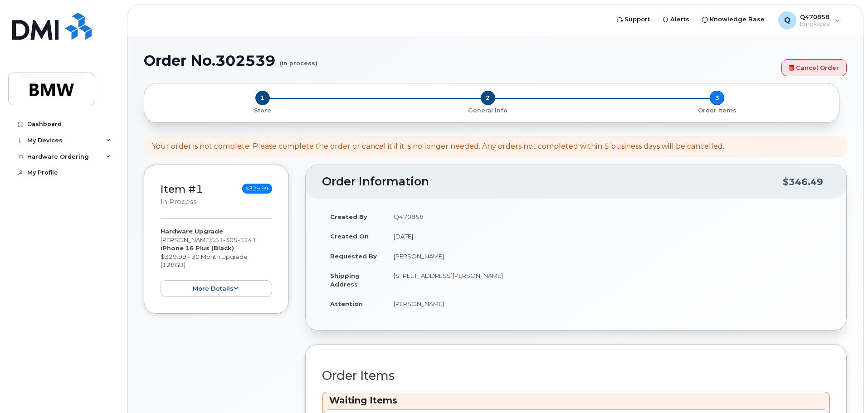 The image size is (868, 413). What do you see at coordinates (438, 147) in the screenshot?
I see `div: Your order is not complete. Please complete the order or cancel it if it is no longer needed. Any...` at bounding box center [438, 147].